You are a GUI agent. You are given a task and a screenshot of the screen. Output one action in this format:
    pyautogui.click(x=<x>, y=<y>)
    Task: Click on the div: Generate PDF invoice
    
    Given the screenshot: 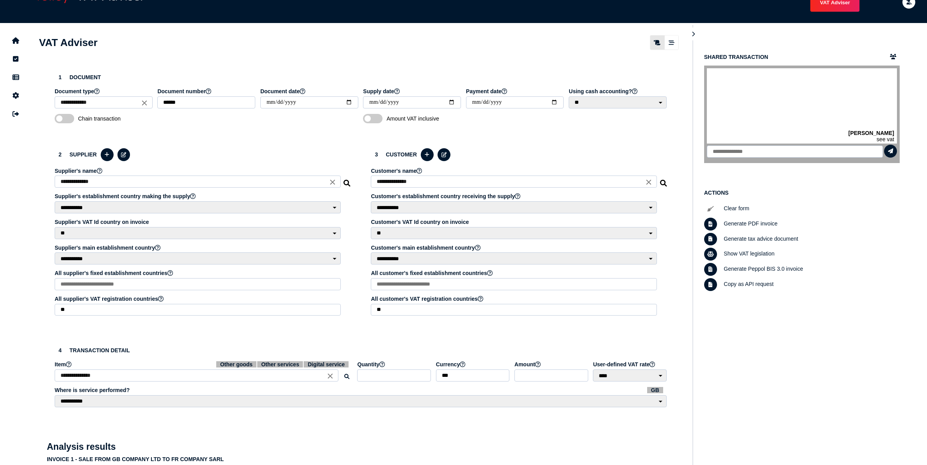 What is the action you would take?
    pyautogui.click(x=810, y=224)
    